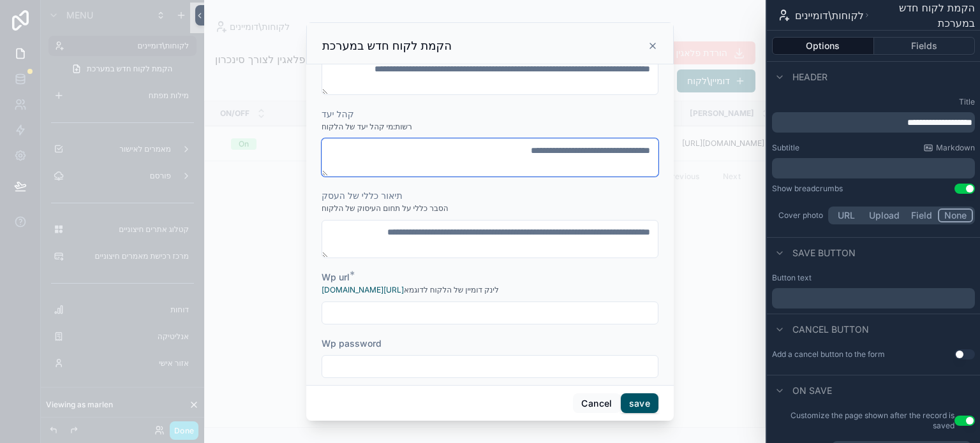 This screenshot has height=443, width=980. Describe the element at coordinates (863, 421) in the screenshot. I see `label: Customize the page shown after the record is saved` at that location.